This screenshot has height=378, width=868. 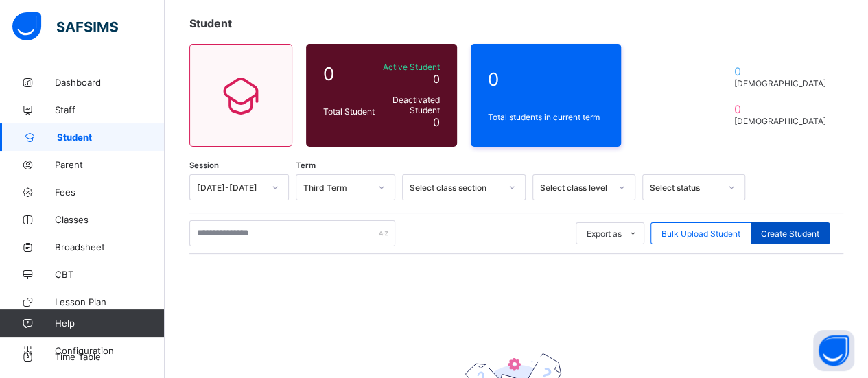 What do you see at coordinates (455, 187) in the screenshot?
I see `div: Select class section` at bounding box center [455, 187].